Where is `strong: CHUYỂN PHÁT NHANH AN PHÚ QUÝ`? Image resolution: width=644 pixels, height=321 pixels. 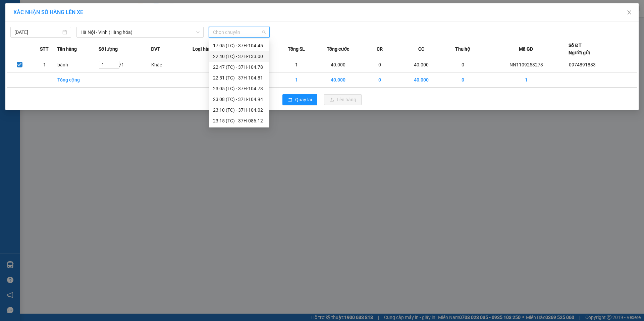
strong: CHUYỂN PHÁT NHANH AN PHÚ QUÝ is located at coordinates (42, 16).